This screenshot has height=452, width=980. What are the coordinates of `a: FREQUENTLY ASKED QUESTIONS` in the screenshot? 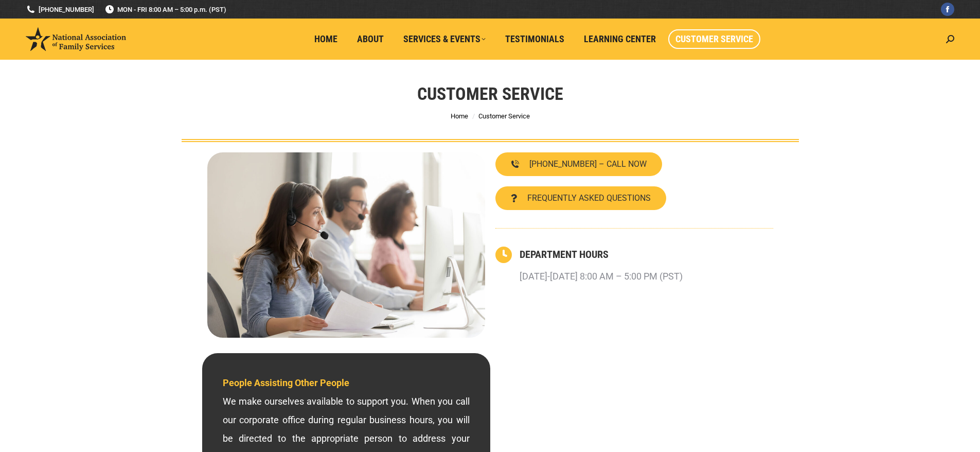 It's located at (581, 198).